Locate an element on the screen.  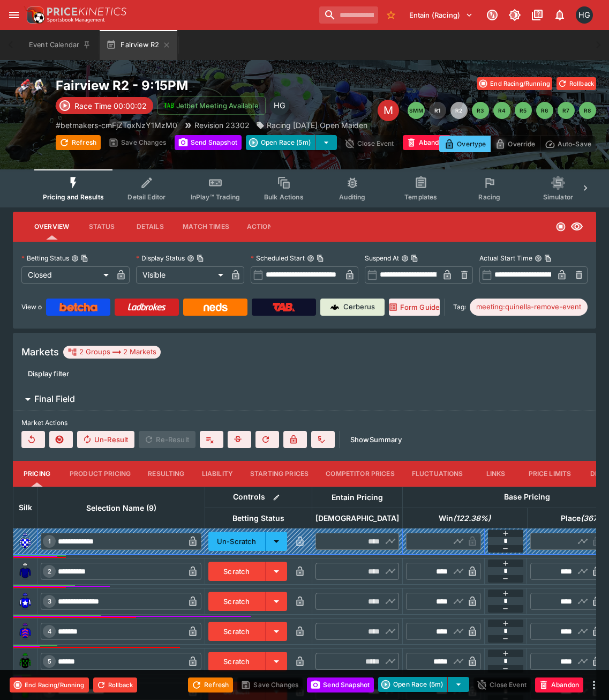
button: R7 is located at coordinates (566, 110).